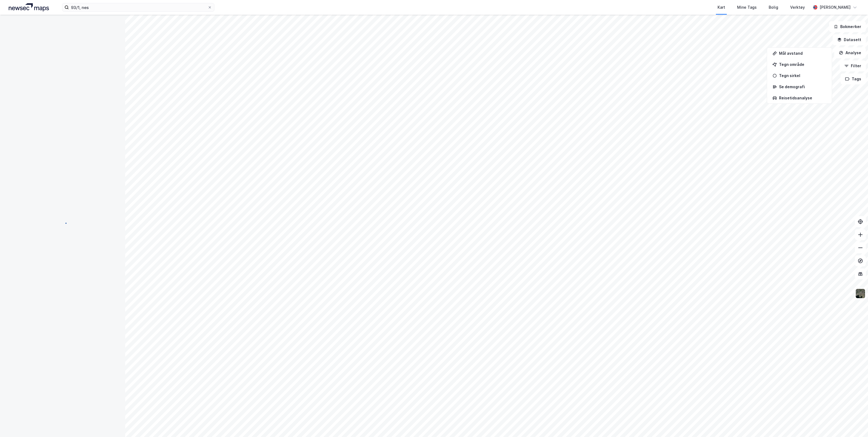 The image size is (868, 437). I want to click on div: Kart, so click(721, 7).